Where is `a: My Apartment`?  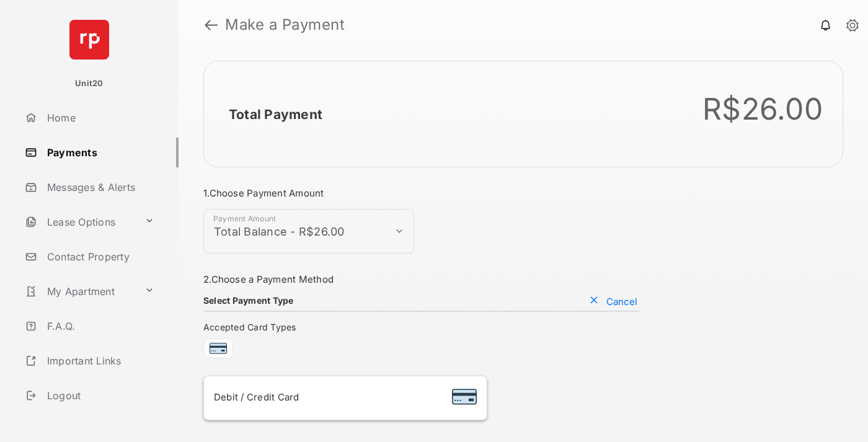
a: My Apartment is located at coordinates (79, 292).